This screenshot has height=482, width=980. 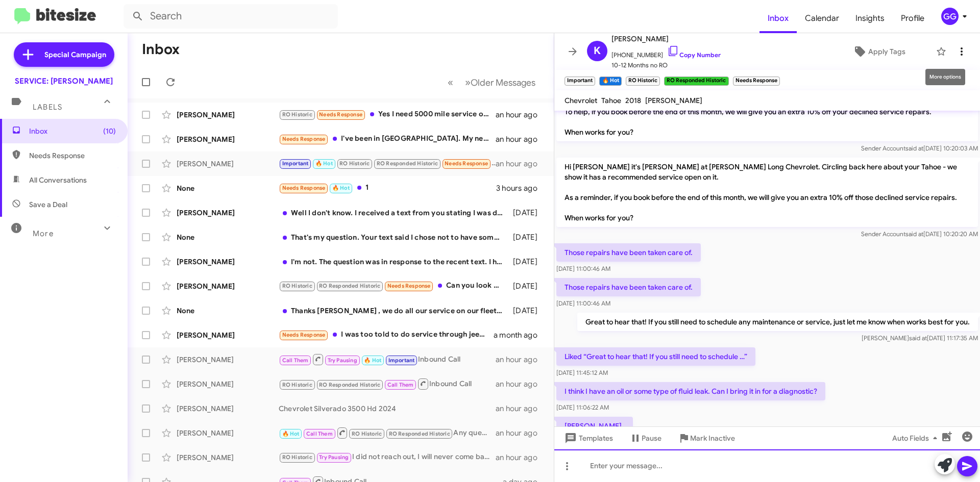 What do you see at coordinates (628, 253) in the screenshot?
I see `p: Those repairs have been taken care of.` at bounding box center [628, 253].